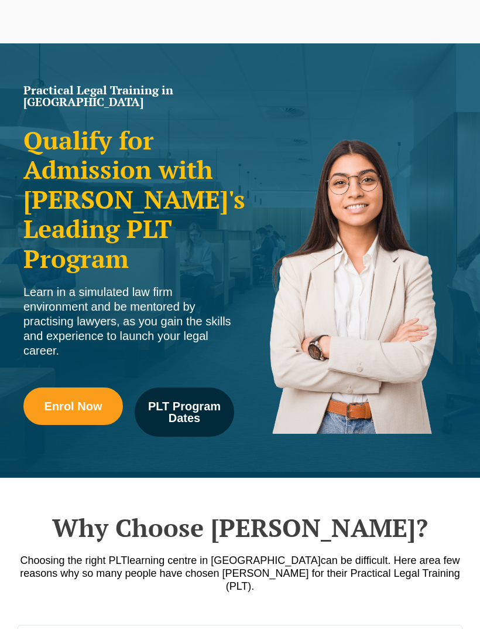 The height and width of the screenshot is (629, 480). Describe the element at coordinates (129, 321) in the screenshot. I see `div: Learn in a simulated law firm environment and be mentored by practising lawyers, as you gain the ...` at that location.